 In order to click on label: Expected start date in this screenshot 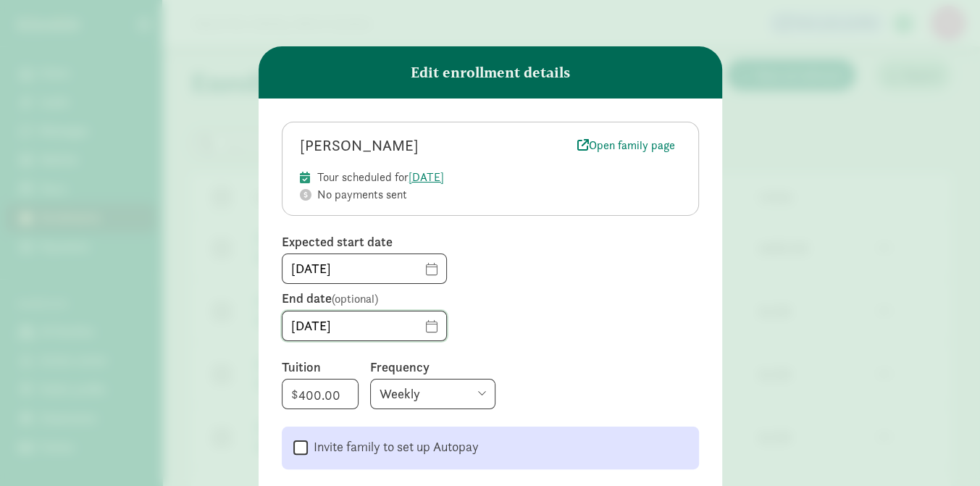, I will do `click(490, 242)`.